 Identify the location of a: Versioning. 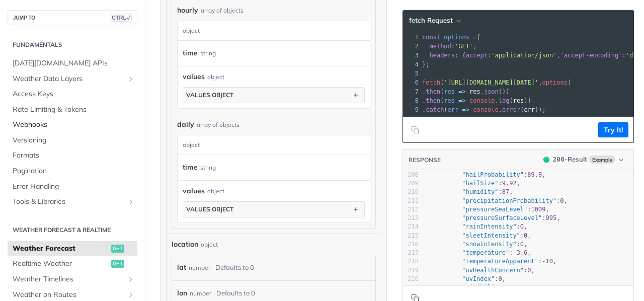
(72, 141).